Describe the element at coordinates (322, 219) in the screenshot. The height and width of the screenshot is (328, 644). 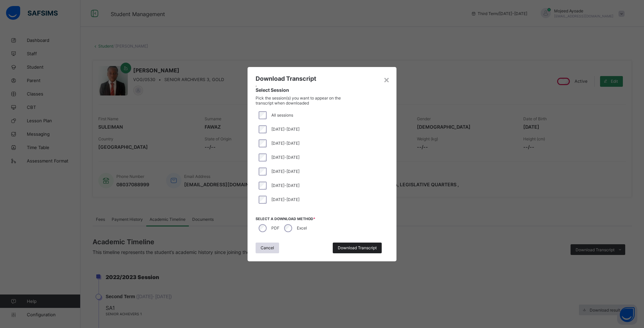
I see `span: Select a download method` at that location.